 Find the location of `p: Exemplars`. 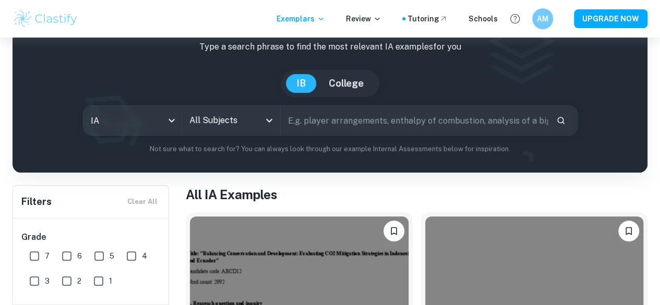

p: Exemplars is located at coordinates (301, 19).